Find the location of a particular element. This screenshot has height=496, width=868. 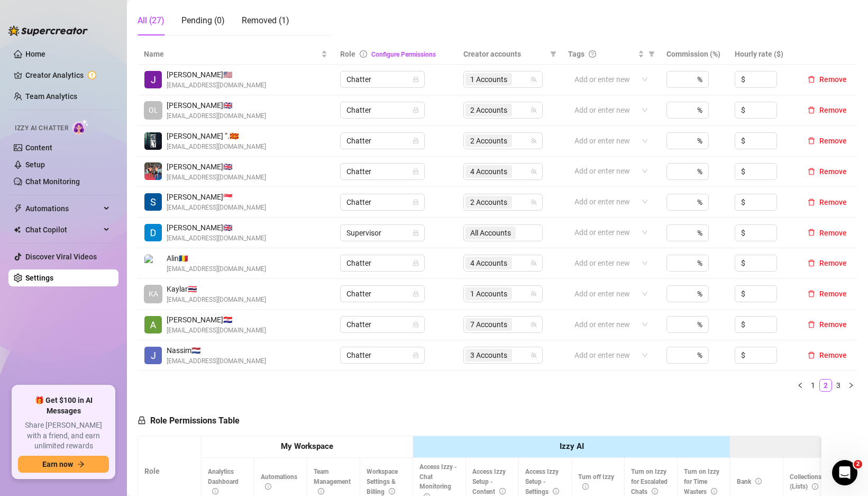

span: Role is located at coordinates (348, 54).